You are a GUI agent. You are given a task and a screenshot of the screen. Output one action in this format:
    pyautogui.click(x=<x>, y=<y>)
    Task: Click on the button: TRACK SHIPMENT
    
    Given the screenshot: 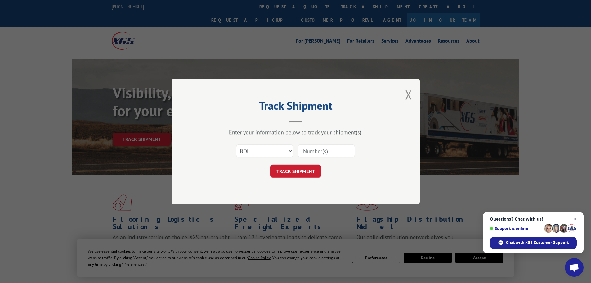 What is the action you would take?
    pyautogui.click(x=296, y=171)
    